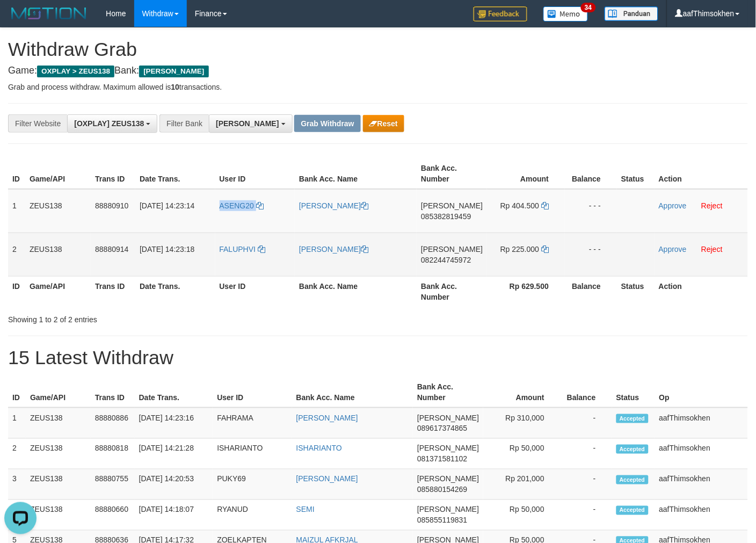  I want to click on span: ASENG20, so click(237, 205).